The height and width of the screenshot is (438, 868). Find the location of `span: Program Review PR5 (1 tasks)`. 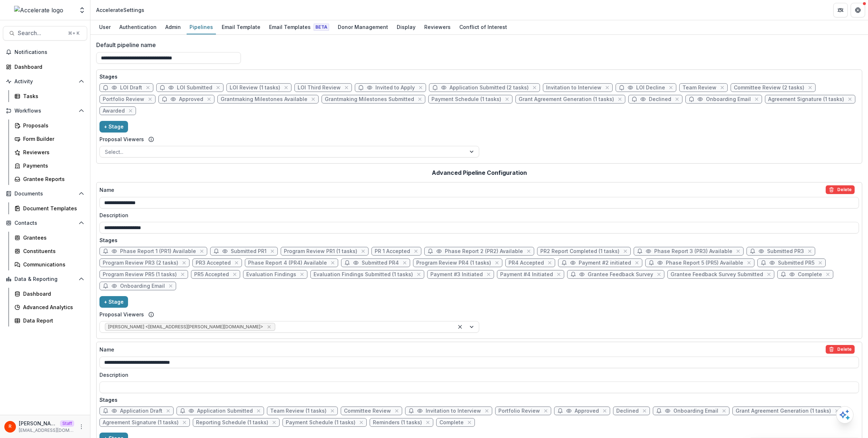

span: Program Review PR5 (1 tasks) is located at coordinates (139, 274).